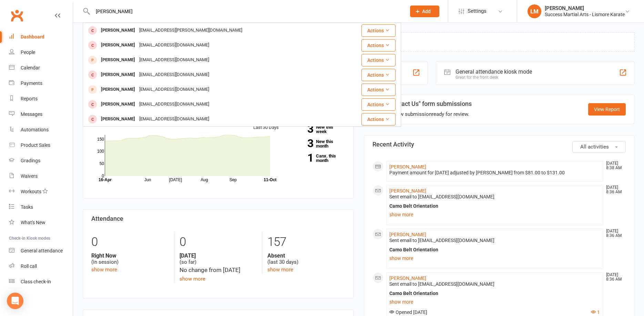 The height and width of the screenshot is (316, 644). Describe the element at coordinates (301, 158) in the screenshot. I see `strong: 1` at that location.